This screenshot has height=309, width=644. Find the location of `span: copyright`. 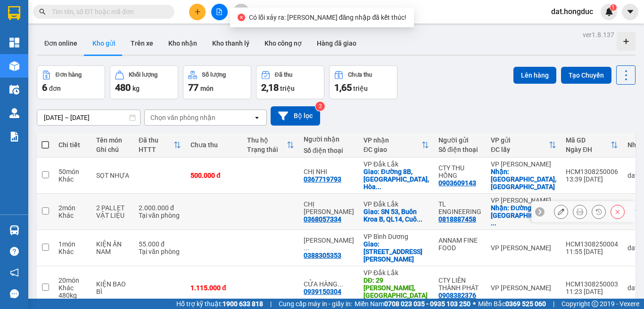

span: copyright is located at coordinates (595, 304).